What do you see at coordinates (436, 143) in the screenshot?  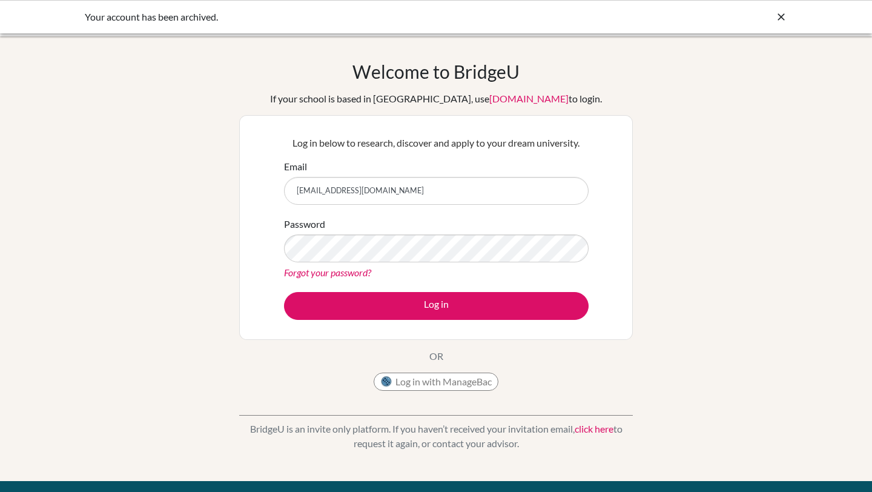 I see `p: Log in below to research, discover and apply to your dream university.` at bounding box center [436, 143].